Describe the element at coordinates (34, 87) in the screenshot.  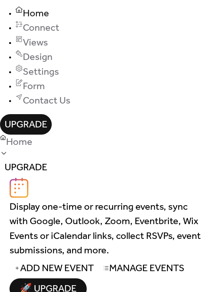
I see `span: Form` at that location.